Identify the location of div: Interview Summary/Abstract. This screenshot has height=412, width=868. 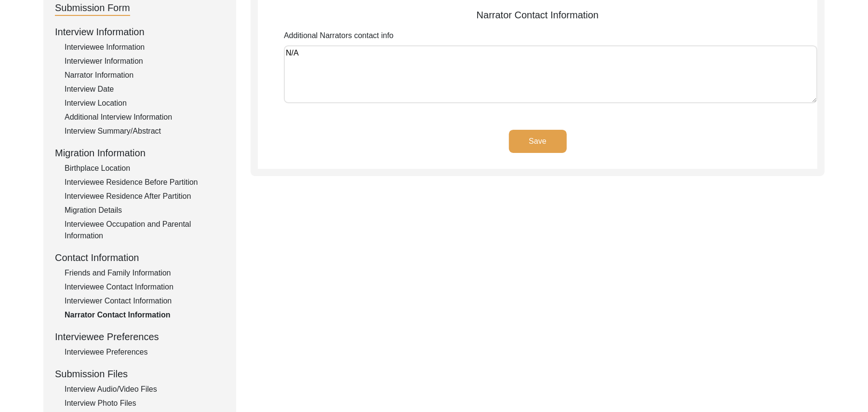
(145, 131).